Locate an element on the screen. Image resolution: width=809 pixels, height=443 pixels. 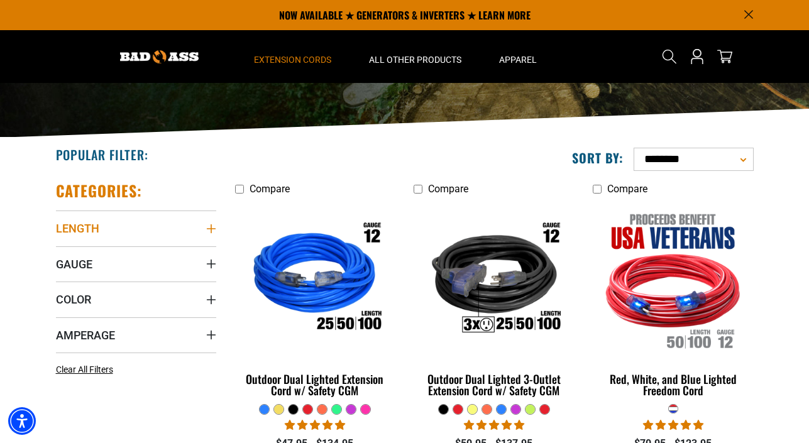
summary: Length is located at coordinates (136, 228).